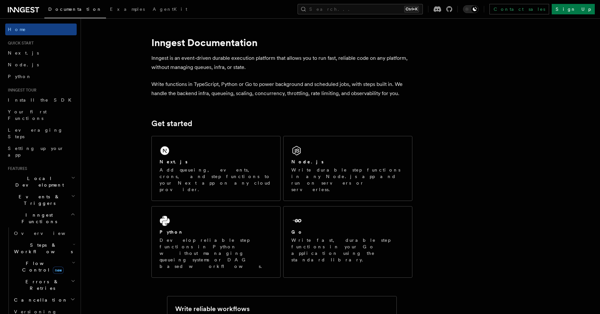 This screenshot has width=600, height=314. Describe the element at coordinates (282, 42) in the screenshot. I see `h1: Inngest Documentation` at that location.